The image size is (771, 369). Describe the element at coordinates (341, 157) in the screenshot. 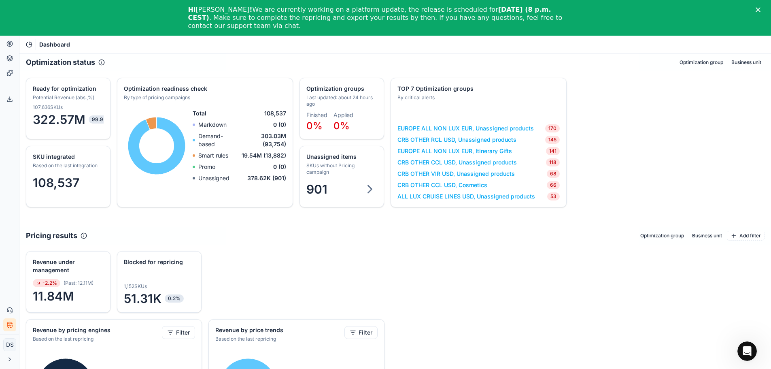

I see `div: Unassigned items` at that location.